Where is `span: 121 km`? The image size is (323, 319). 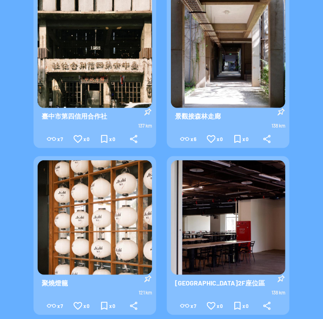
span: 121 km is located at coordinates (145, 293).